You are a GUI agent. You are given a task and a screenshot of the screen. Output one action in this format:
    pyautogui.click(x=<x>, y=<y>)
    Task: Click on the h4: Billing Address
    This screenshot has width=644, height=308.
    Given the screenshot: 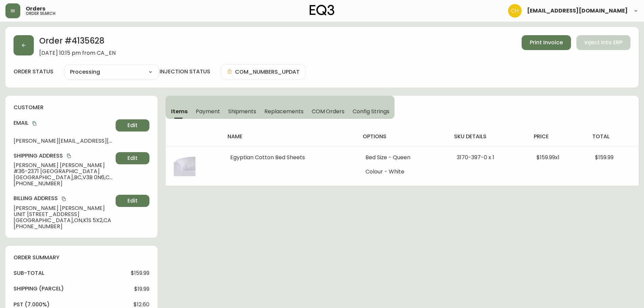 What is the action you would take?
    pyautogui.click(x=63, y=199)
    